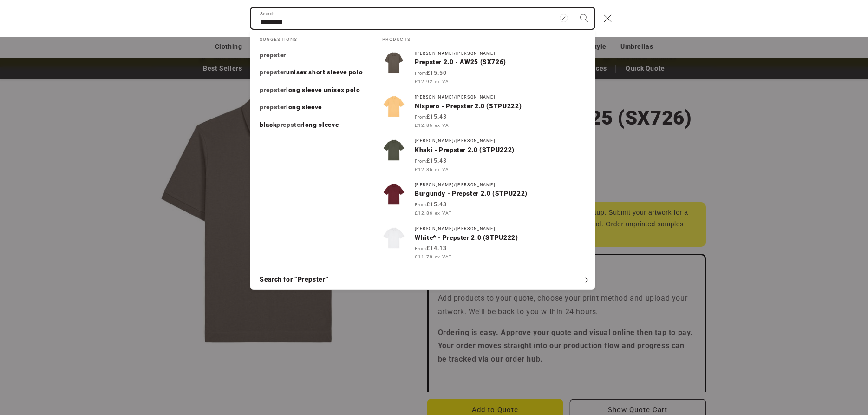 Image resolution: width=868 pixels, height=415 pixels. What do you see at coordinates (394, 63) in the screenshot?
I see `img: Prepster 2.0 - AW25 (SX726)` at bounding box center [394, 63].